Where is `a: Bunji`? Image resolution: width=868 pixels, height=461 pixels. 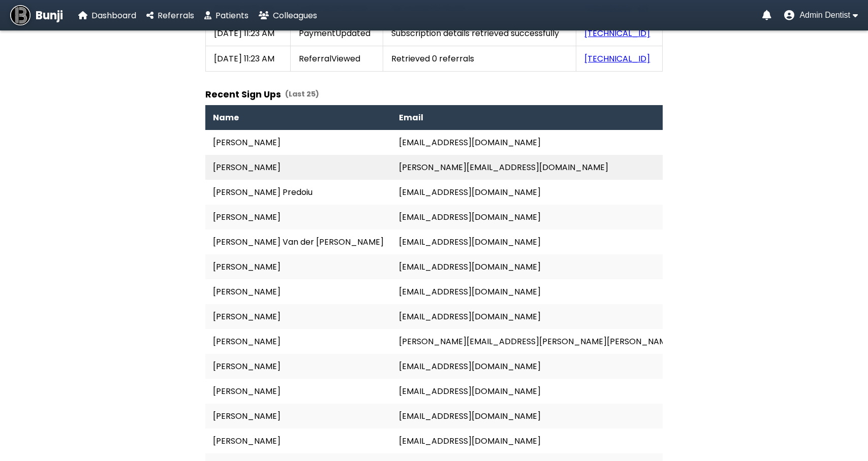 a: Bunji is located at coordinates (37, 15).